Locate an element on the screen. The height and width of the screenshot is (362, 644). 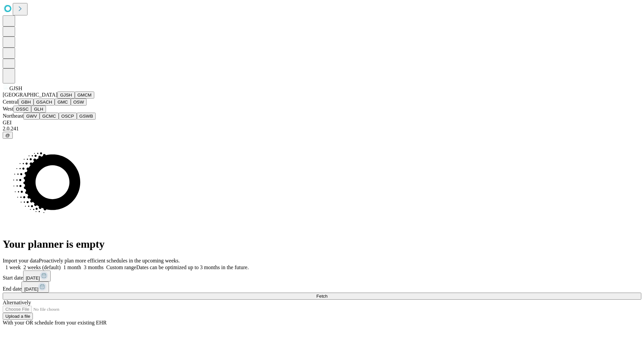
button: GSWB is located at coordinates (86, 116).